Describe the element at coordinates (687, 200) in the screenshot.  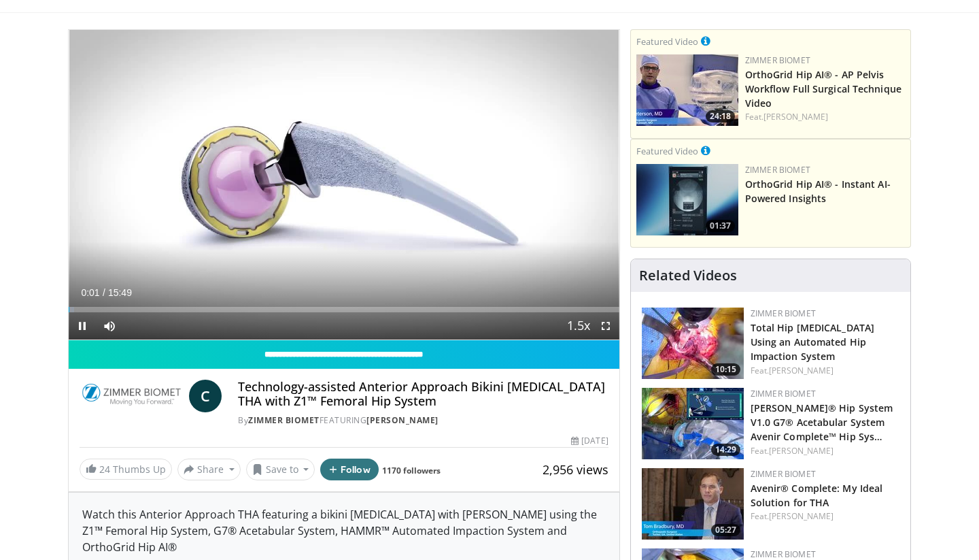
I see `img: 51d03d7b-a4ba-45b7-9f92-2bfbd1feacc3.150x105_q85_crop-smart_upscale.jpg` at that location.